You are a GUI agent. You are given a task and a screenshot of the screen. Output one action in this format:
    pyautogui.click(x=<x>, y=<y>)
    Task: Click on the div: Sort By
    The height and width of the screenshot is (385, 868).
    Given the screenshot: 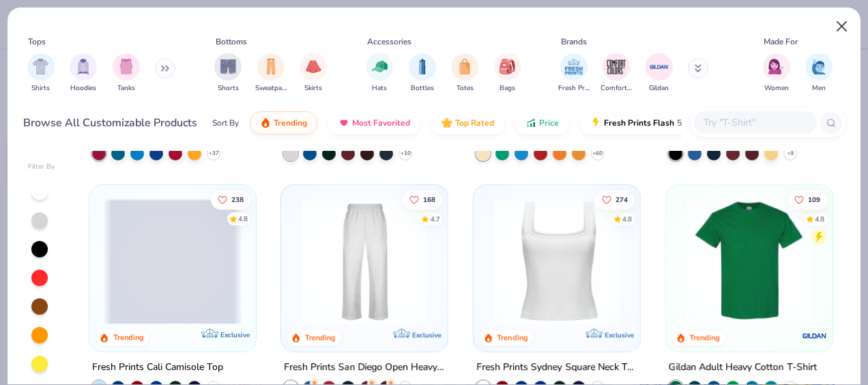 What is the action you would take?
    pyautogui.click(x=225, y=123)
    